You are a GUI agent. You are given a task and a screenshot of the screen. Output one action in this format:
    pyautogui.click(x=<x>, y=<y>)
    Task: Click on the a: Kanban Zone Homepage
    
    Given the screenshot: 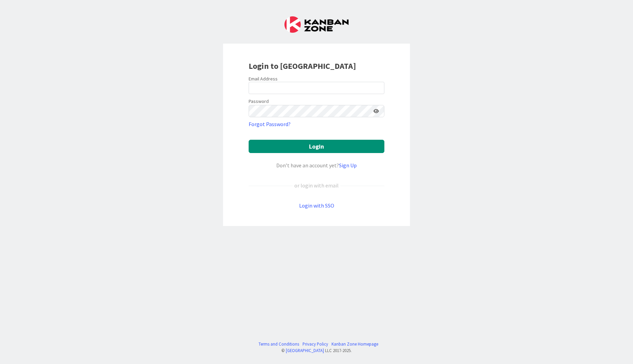 What is the action you would take?
    pyautogui.click(x=355, y=344)
    